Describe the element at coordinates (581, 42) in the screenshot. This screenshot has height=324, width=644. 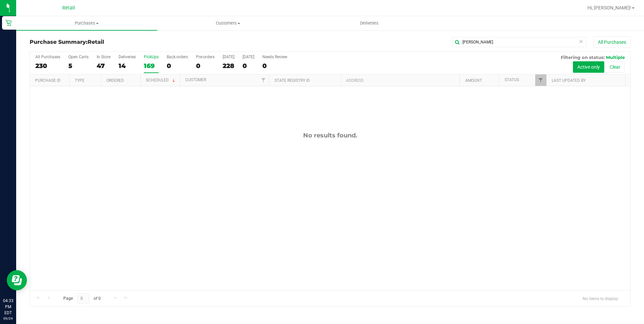
I see `span: Clear` at that location.